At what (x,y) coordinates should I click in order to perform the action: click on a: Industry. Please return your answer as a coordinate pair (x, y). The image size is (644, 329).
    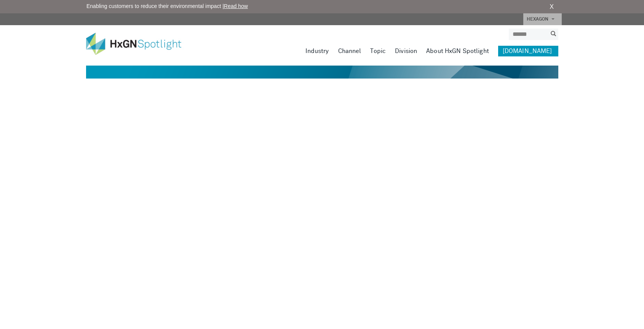
    Looking at the image, I should click on (317, 51).